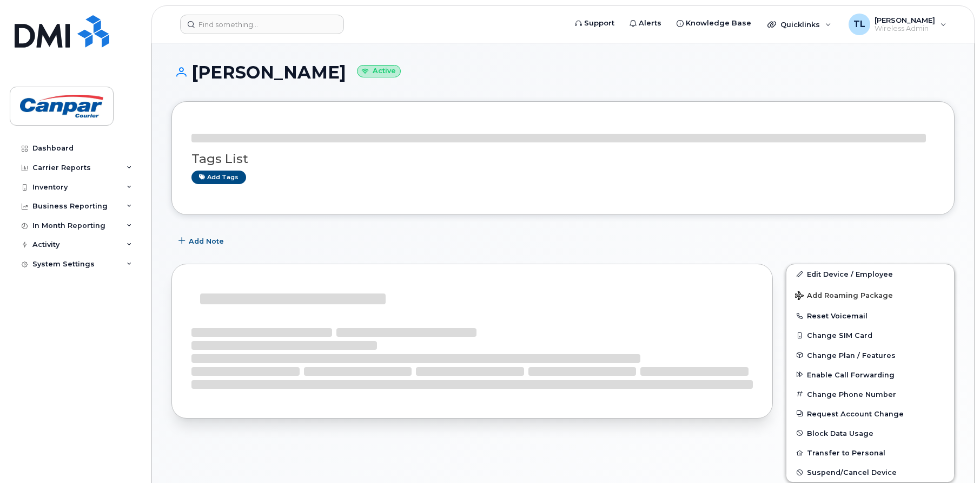 This screenshot has height=483, width=980. What do you see at coordinates (870, 394) in the screenshot?
I see `button: Change Phone Number` at bounding box center [870, 394].